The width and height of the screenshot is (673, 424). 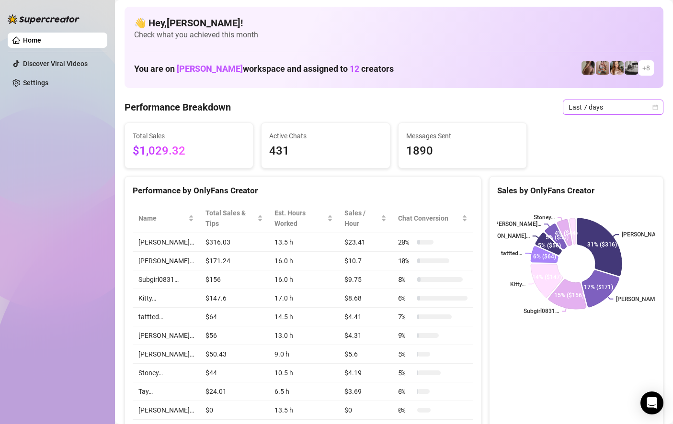 What do you see at coordinates (405, 336) in the screenshot?
I see `span: 9 %` at bounding box center [405, 336].